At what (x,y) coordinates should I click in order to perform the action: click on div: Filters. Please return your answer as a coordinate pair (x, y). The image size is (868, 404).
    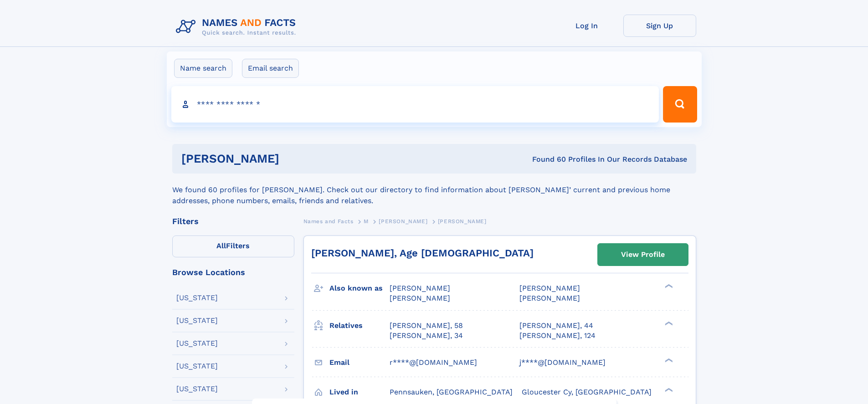
    Looking at the image, I should click on (233, 222).